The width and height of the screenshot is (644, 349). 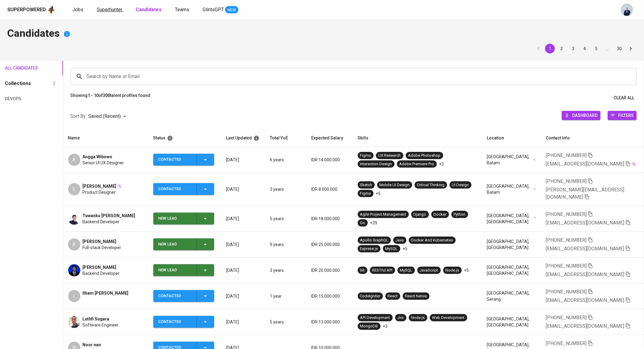 I want to click on nav: pagination navigation, so click(x=585, y=49).